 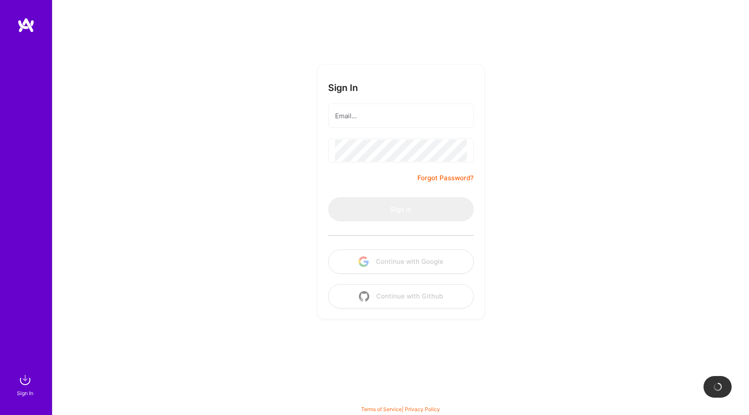 What do you see at coordinates (343, 88) in the screenshot?
I see `h3: Sign In` at bounding box center [343, 88].